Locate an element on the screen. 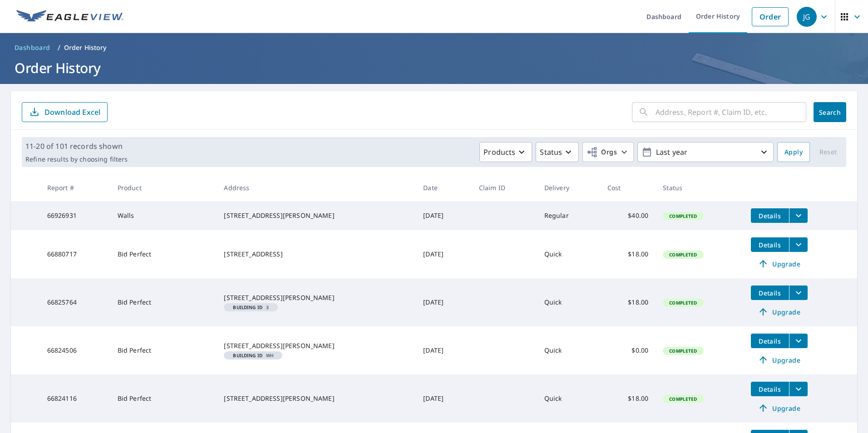  span: Orgs is located at coordinates (601, 152).